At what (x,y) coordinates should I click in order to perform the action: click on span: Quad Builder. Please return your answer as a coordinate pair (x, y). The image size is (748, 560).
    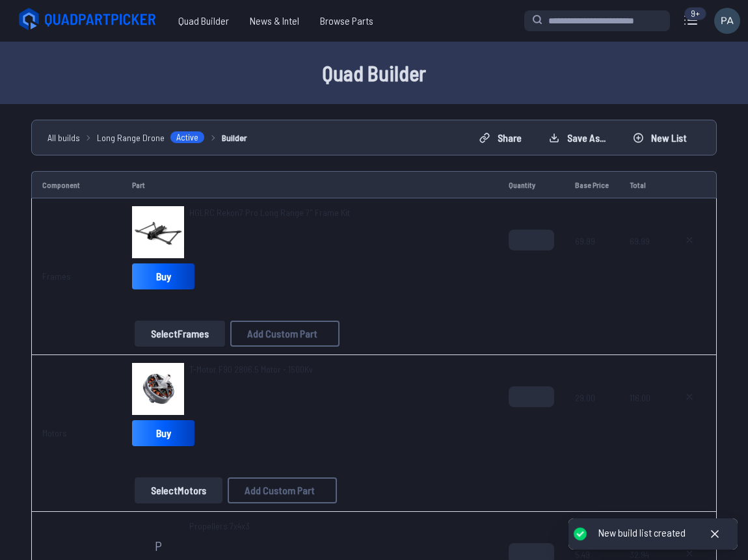
    Looking at the image, I should click on (203, 21).